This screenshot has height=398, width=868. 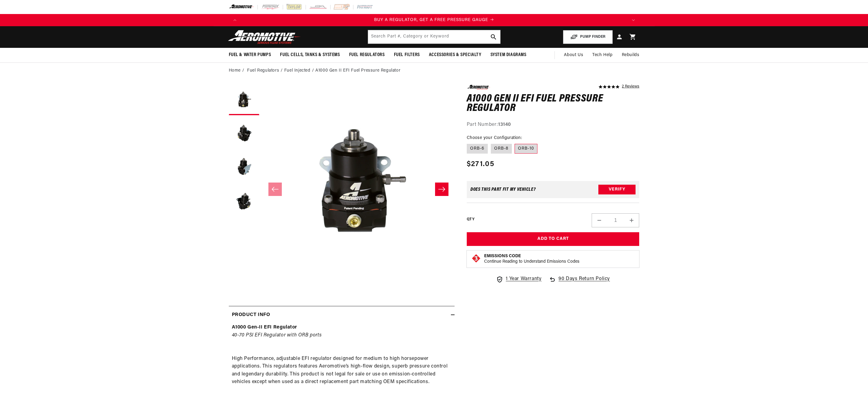 What do you see at coordinates (503, 256) in the screenshot?
I see `strong: Emissions Code` at bounding box center [503, 256].